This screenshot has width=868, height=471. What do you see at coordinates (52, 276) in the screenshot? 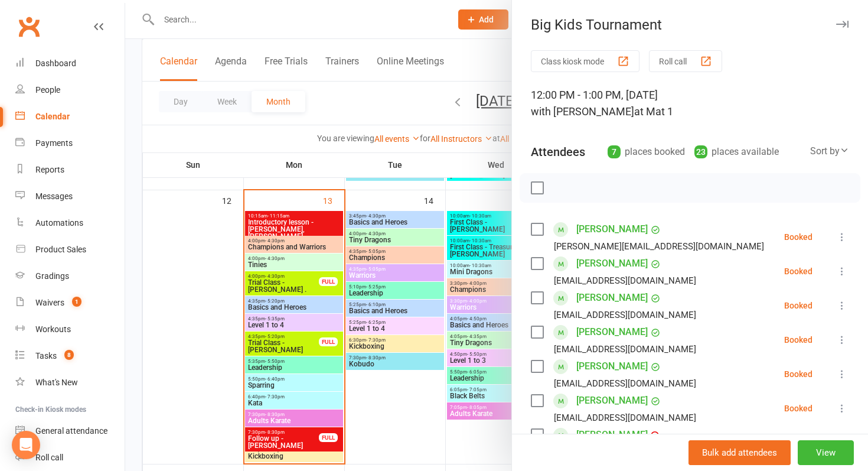
I see `div: Gradings` at bounding box center [52, 276].